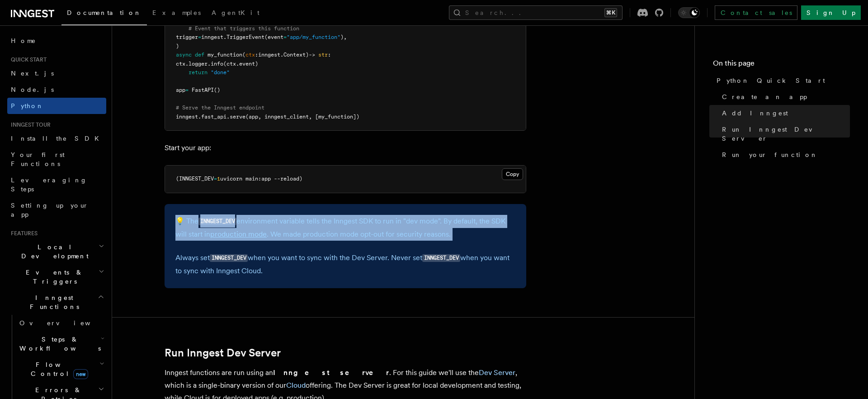 Image resolution: width=868 pixels, height=399 pixels. What do you see at coordinates (176, 13) in the screenshot?
I see `a: Examples` at bounding box center [176, 13].